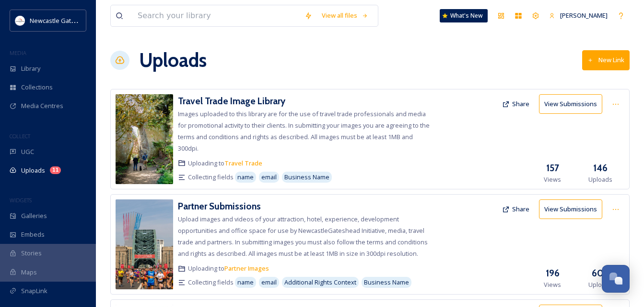 The width and height of the screenshot is (644, 307). I want to click on img: DqD9wEUd_400x400.jpg, so click(20, 20).